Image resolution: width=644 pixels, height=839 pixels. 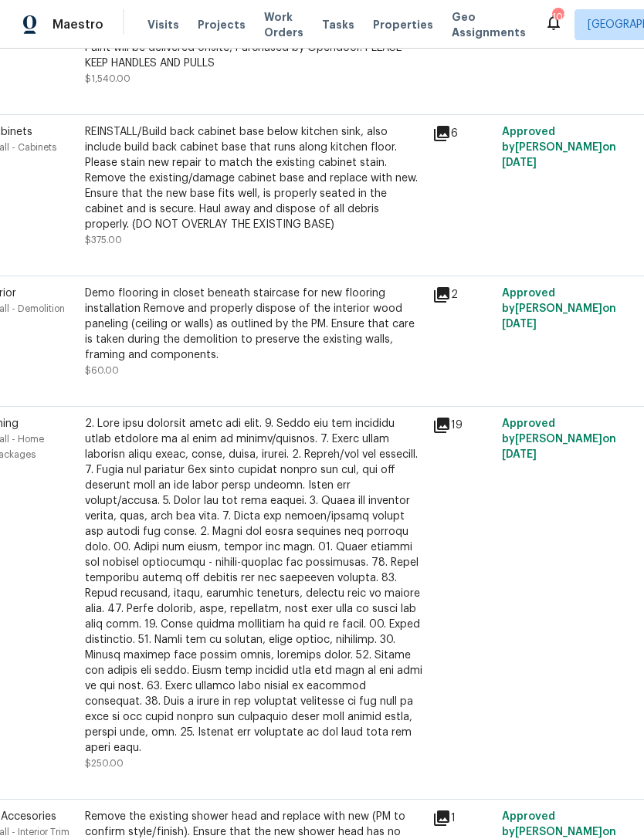 What do you see at coordinates (488, 25) in the screenshot?
I see `span: Geo Assignments` at bounding box center [488, 25].